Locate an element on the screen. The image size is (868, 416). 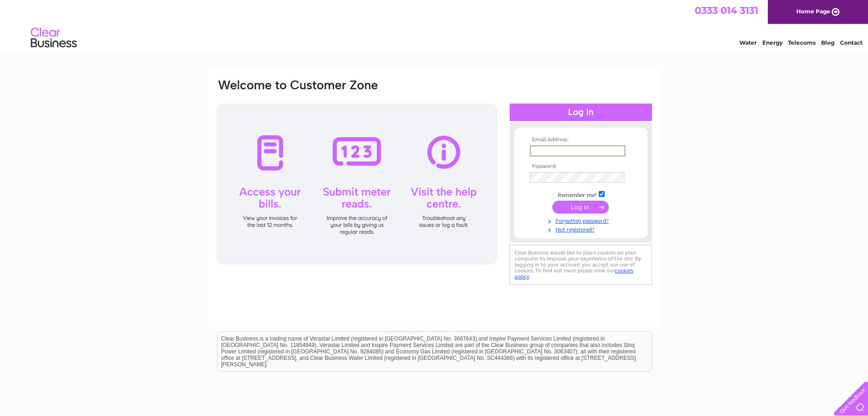
a: Energy is located at coordinates (773, 42).